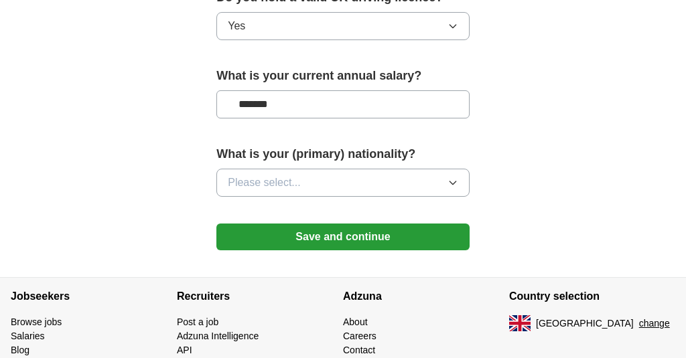  Describe the element at coordinates (520, 324) in the screenshot. I see `img: UK flag` at that location.